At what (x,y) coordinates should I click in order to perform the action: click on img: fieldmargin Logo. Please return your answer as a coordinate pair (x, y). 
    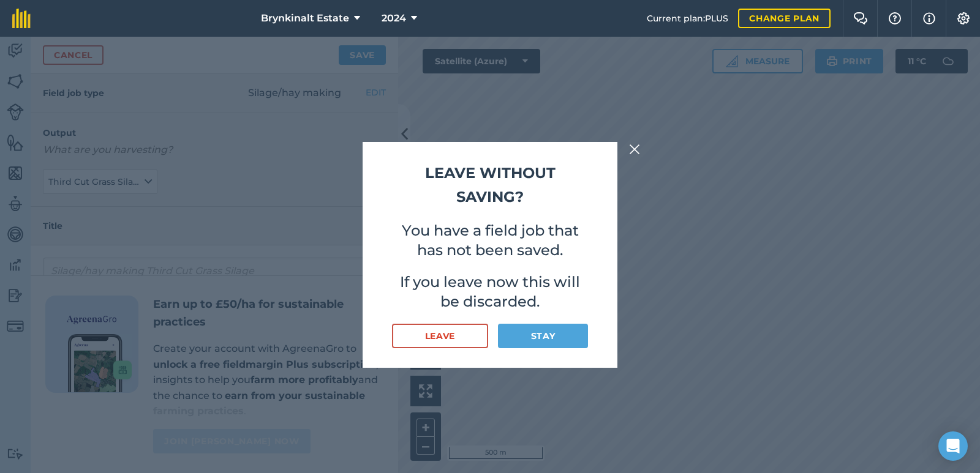
    Looking at the image, I should click on (21, 18).